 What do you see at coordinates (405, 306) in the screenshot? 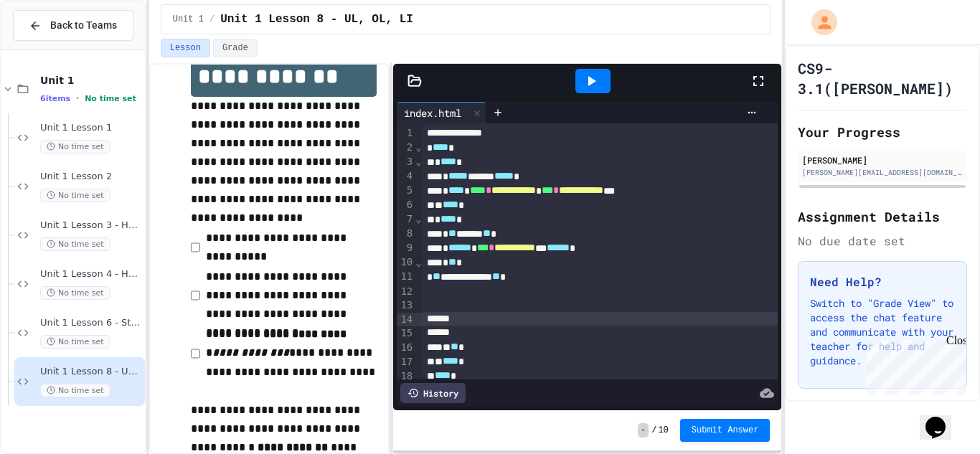
I see `div: 13` at bounding box center [405, 306].